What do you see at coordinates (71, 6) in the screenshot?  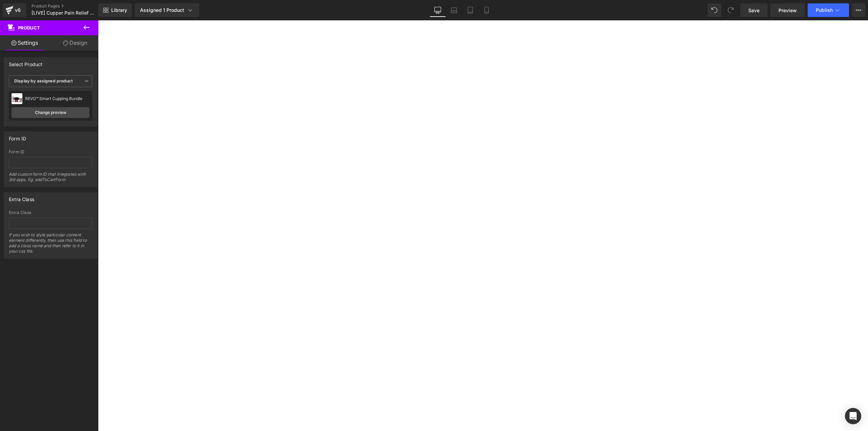 I see `a: Product Pages` at bounding box center [71, 6].